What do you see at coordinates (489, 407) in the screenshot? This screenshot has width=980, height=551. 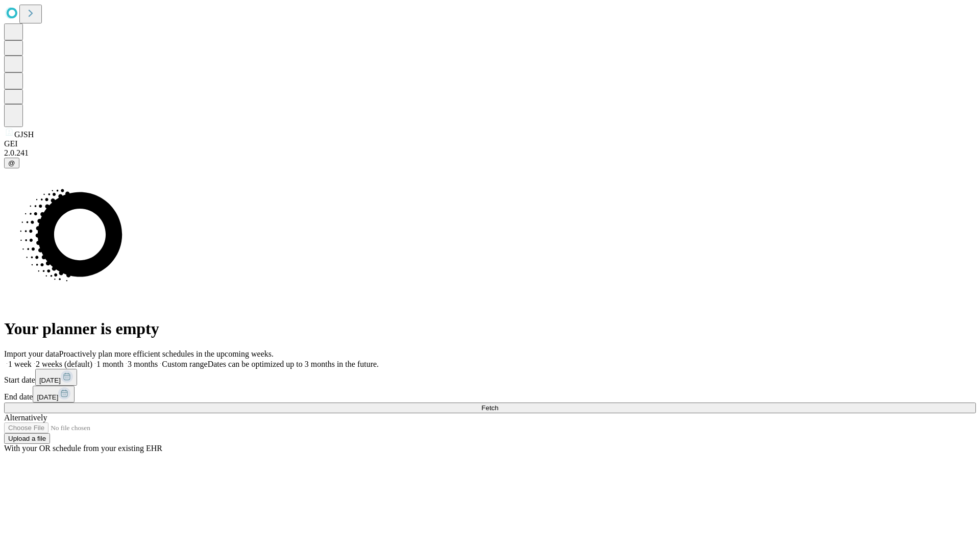 I see `span: Fetch` at bounding box center [489, 407].